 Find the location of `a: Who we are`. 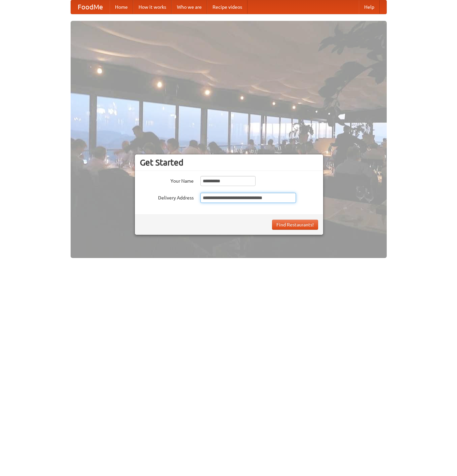

a: Who we are is located at coordinates (190, 7).